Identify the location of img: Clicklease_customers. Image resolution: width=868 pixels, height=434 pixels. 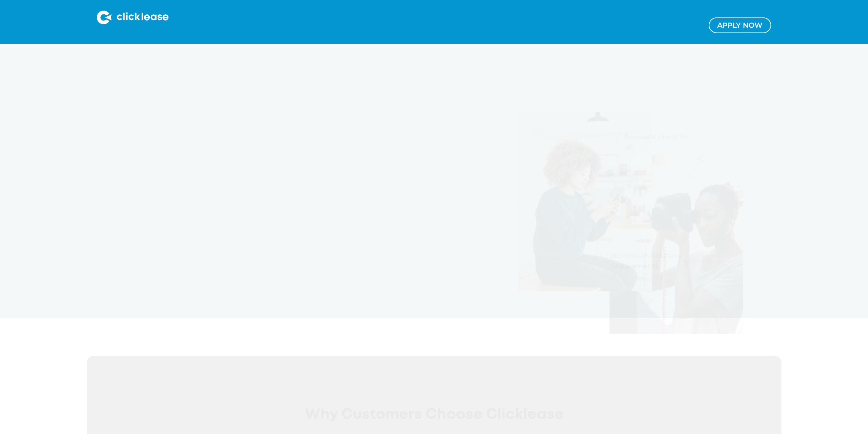
(631, 223).